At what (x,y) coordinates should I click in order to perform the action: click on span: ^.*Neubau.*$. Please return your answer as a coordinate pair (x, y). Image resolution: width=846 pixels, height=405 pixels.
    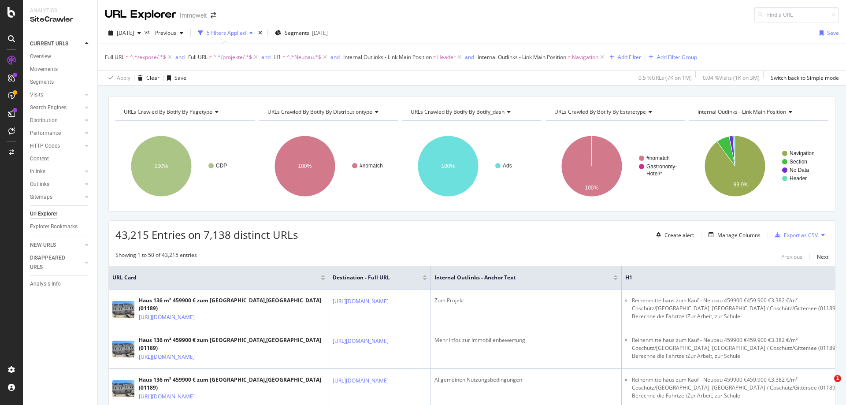
    Looking at the image, I should click on (304, 57).